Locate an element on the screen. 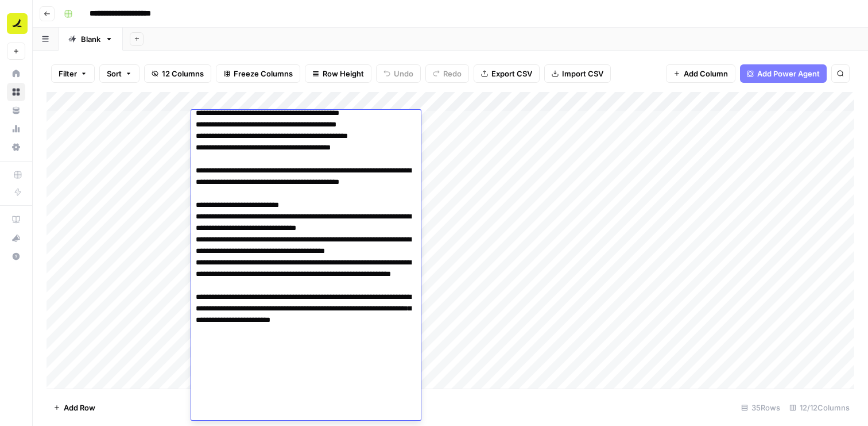  span: Export CSV is located at coordinates (511, 74).